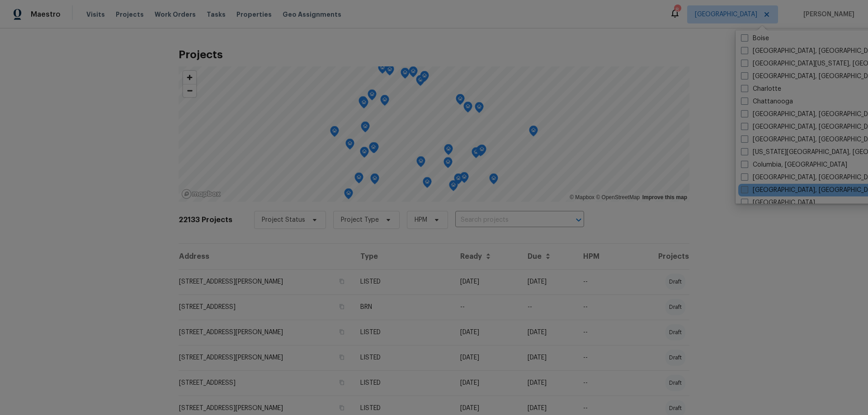  I want to click on h2: Projects, so click(434, 55).